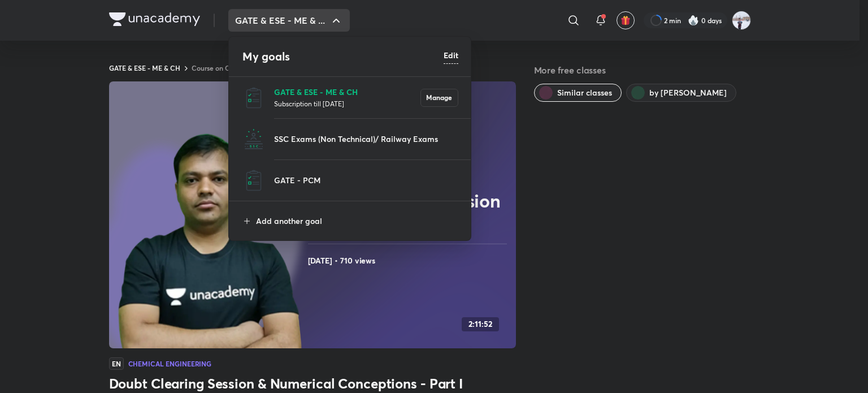 The height and width of the screenshot is (393, 868). I want to click on button: Manage, so click(439, 98).